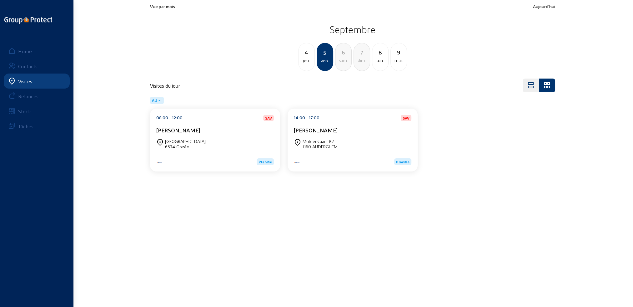 Image resolution: width=633 pixels, height=307 pixels. What do you see at coordinates (380, 52) in the screenshot?
I see `div: 8` at bounding box center [380, 52].